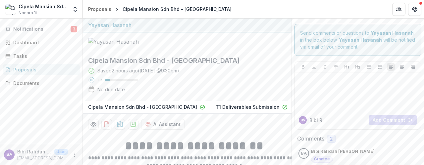  Describe the element at coordinates (61, 152) in the screenshot. I see `p: User` at that location.